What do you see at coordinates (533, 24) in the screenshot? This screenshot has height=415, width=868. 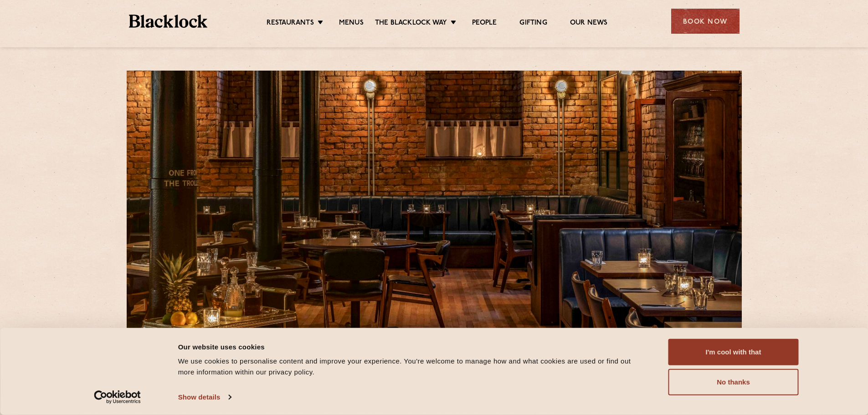 I see `a: Gifting` at bounding box center [533, 24].